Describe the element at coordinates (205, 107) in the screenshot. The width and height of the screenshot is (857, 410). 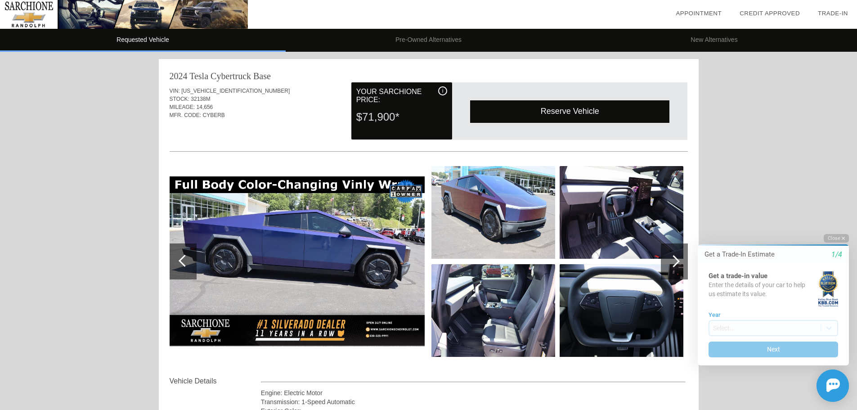
I see `span: 14,656` at that location.